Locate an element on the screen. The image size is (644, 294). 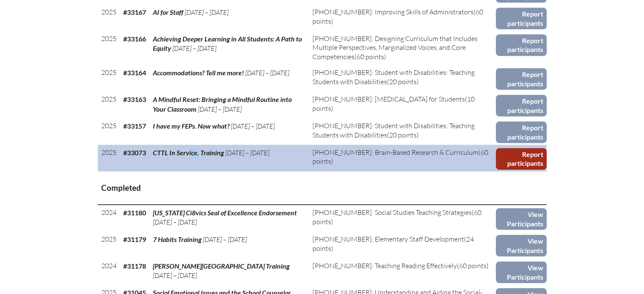
span: CTTL In Service. Training is located at coordinates (188, 152).